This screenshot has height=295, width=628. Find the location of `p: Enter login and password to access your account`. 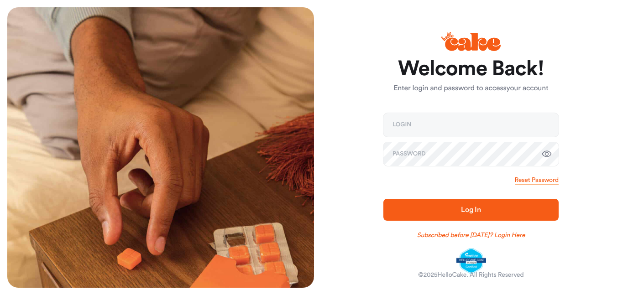

p: Enter login and password to access your account is located at coordinates (471, 89).